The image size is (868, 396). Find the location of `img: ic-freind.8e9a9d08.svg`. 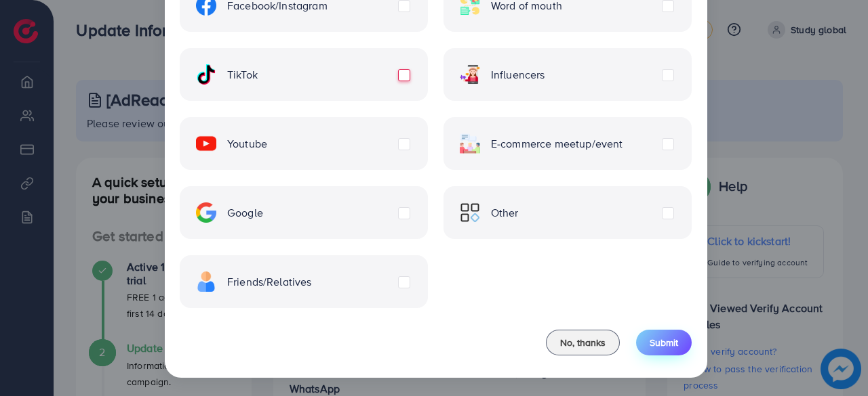

img: ic-freind.8e9a9d08.svg is located at coordinates (206, 282).